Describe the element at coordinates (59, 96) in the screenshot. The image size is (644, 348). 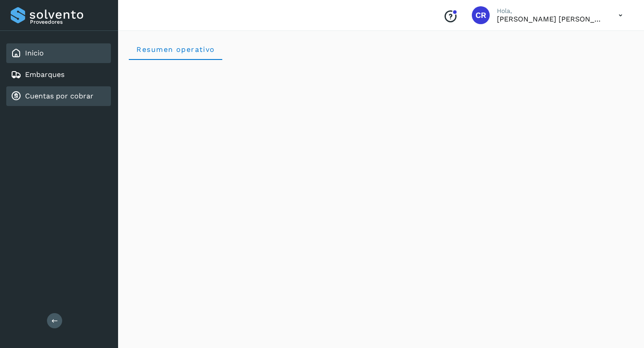
I see `div: Cuentas por cobrar` at that location.